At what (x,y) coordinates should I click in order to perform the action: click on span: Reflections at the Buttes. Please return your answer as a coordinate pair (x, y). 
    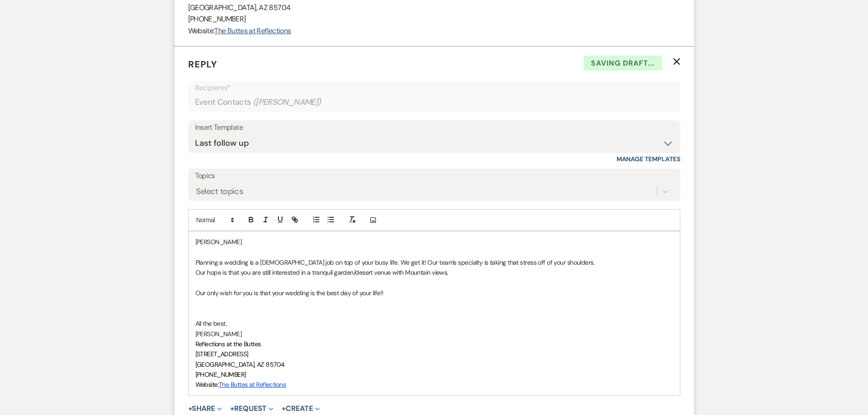
    Looking at the image, I should click on (230, 344).